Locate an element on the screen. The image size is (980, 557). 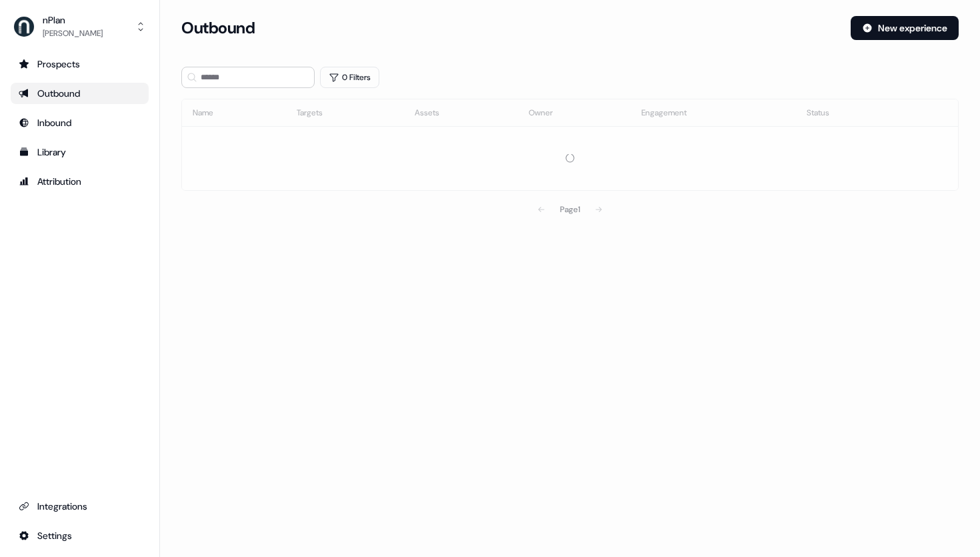
button: Go to integrations is located at coordinates (79, 535).